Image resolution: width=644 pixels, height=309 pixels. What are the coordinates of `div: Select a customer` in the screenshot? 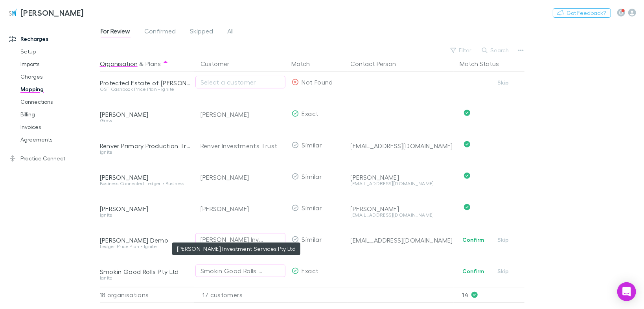 It's located at (240, 82).